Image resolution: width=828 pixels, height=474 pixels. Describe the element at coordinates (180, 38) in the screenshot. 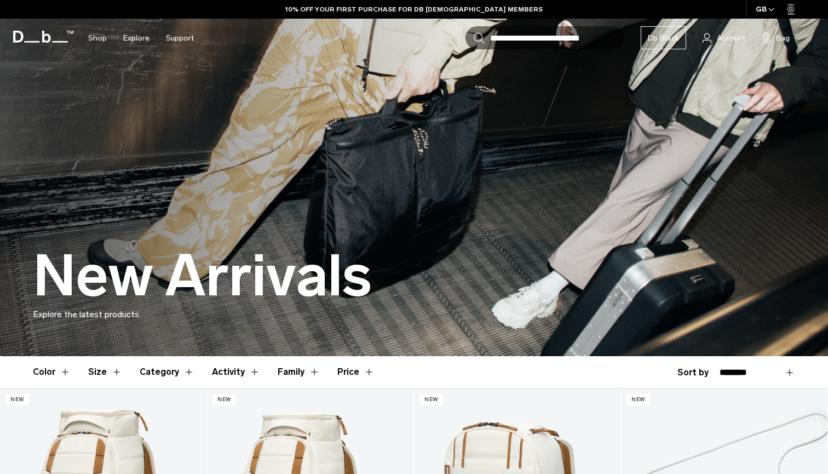

I see `a: Support` at that location.